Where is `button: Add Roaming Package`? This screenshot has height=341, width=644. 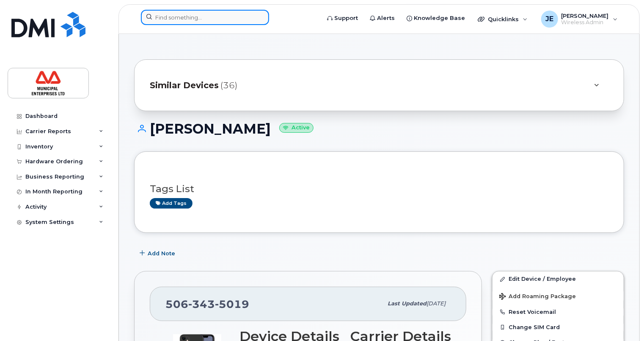 button: Add Roaming Package is located at coordinates (558, 296).